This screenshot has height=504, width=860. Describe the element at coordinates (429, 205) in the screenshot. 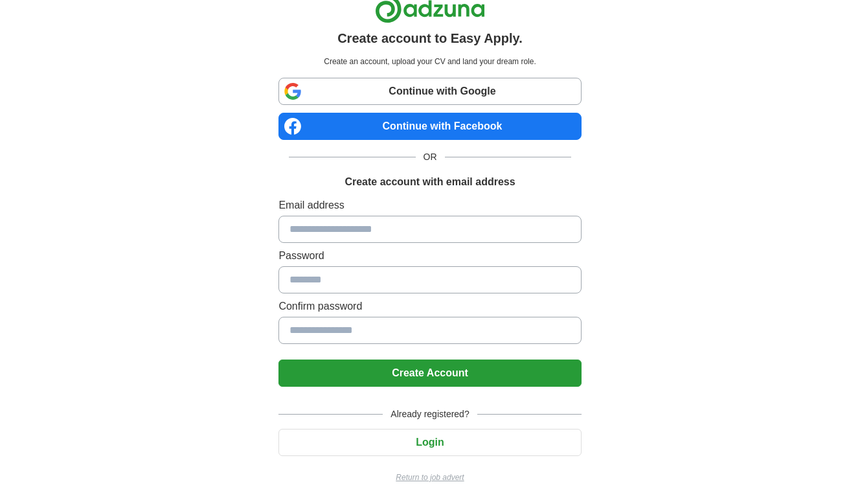

I see `label: Email address` at that location.